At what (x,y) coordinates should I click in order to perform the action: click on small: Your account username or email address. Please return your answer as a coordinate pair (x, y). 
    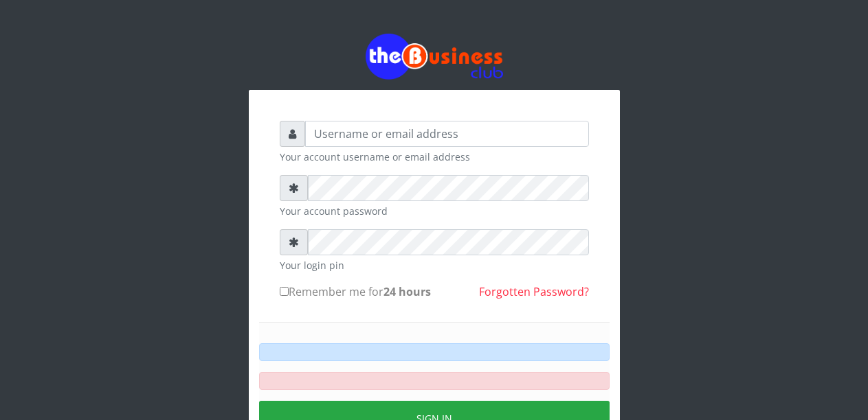
    Looking at the image, I should click on (434, 156).